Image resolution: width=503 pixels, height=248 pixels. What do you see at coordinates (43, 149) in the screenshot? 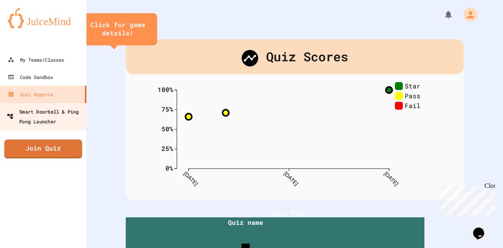
I see `a: Join Quiz` at bounding box center [43, 149].